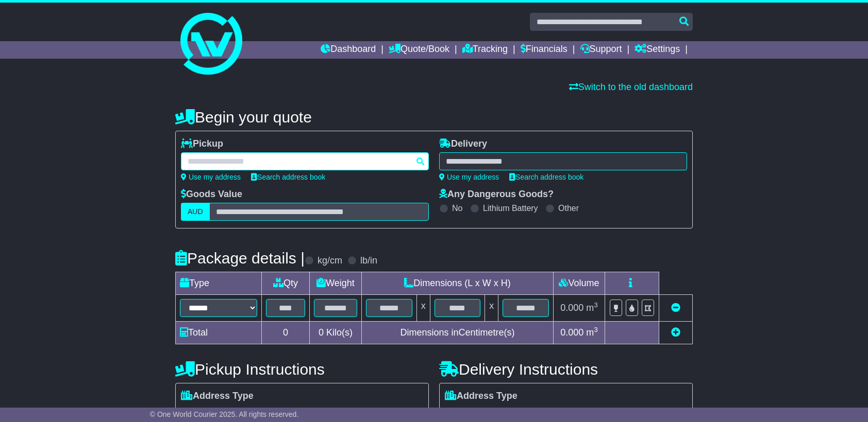 This screenshot has width=868, height=422. I want to click on td: Qty, so click(285, 284).